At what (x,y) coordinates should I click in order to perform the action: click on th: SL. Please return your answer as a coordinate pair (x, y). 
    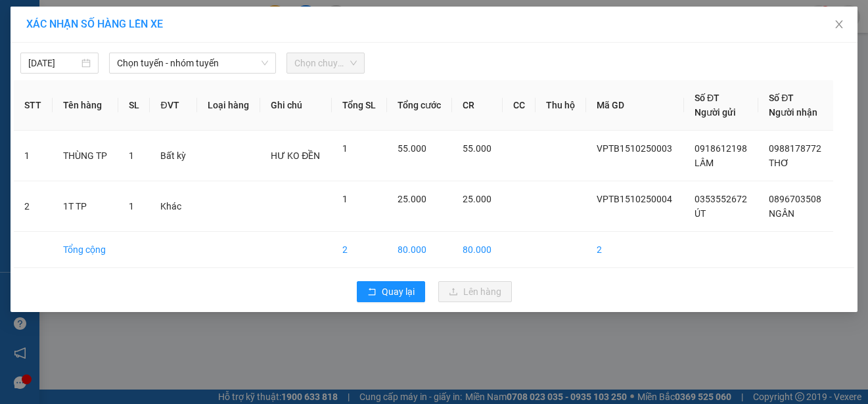
    Looking at the image, I should click on (134, 105).